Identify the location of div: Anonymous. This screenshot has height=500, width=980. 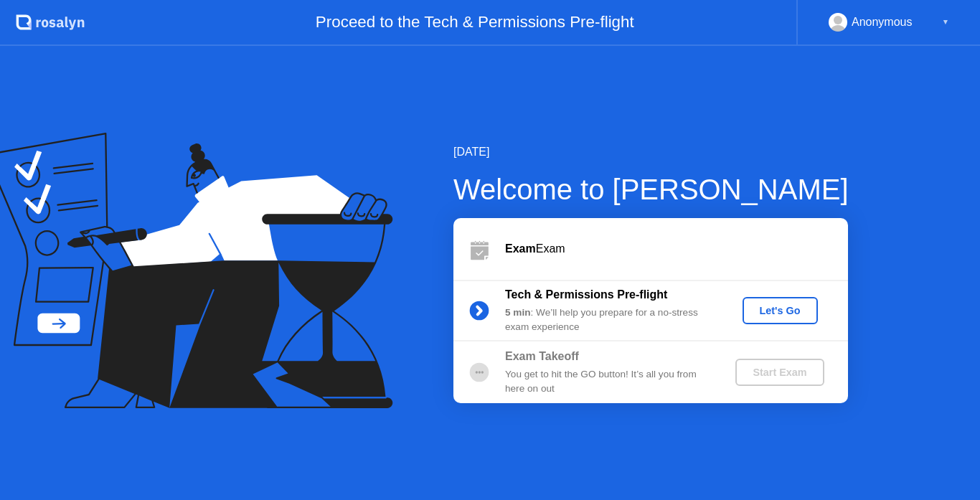
(882, 22).